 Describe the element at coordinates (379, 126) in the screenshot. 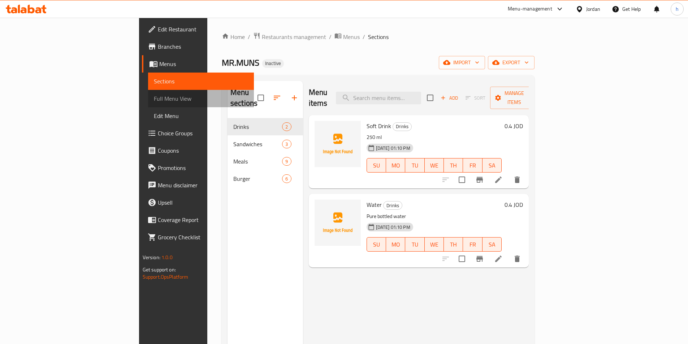

I see `span: Soft Drink` at that location.